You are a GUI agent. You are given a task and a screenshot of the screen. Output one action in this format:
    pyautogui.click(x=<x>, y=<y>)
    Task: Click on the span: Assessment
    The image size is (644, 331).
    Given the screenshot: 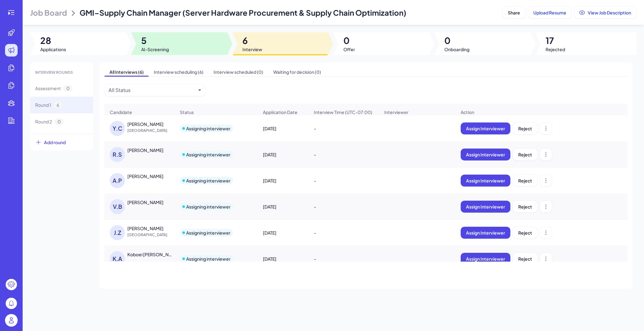 What is the action you would take?
    pyautogui.click(x=48, y=88)
    